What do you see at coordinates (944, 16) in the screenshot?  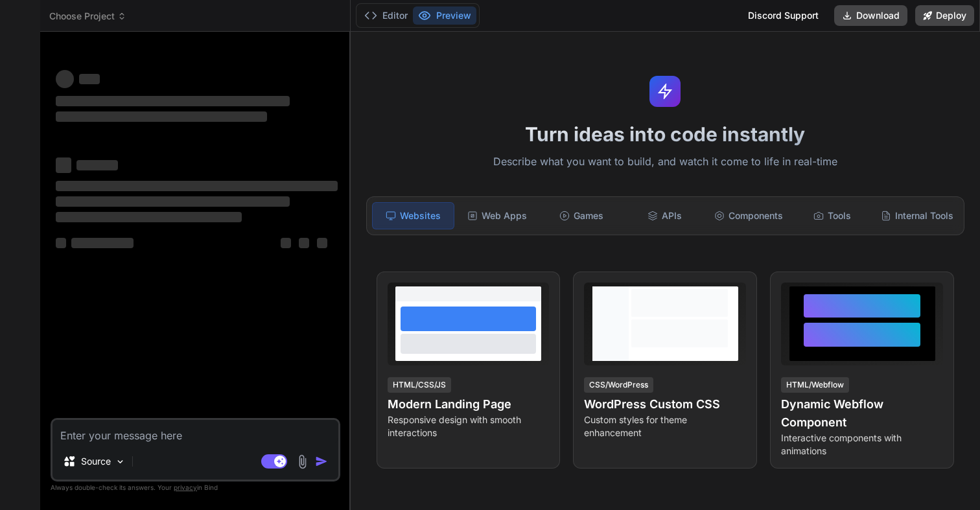 I see `button: Deploy` at bounding box center [944, 16].